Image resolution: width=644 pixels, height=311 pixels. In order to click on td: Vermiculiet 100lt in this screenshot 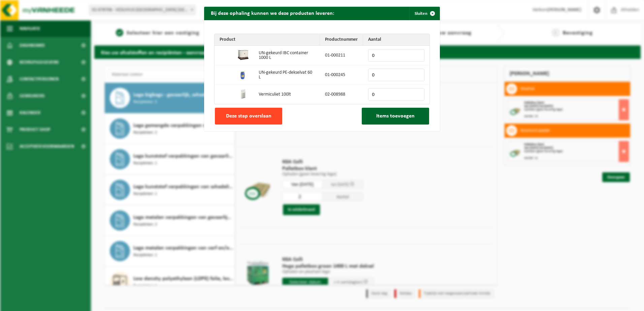, I will do `click(286, 94)`.